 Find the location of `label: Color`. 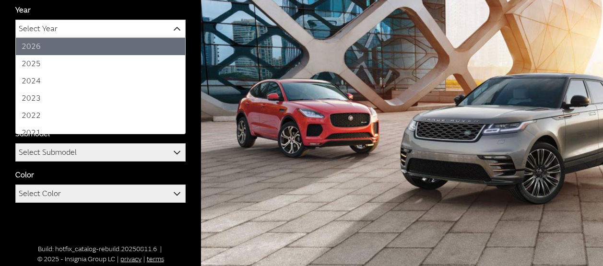

label: Color is located at coordinates (24, 175).